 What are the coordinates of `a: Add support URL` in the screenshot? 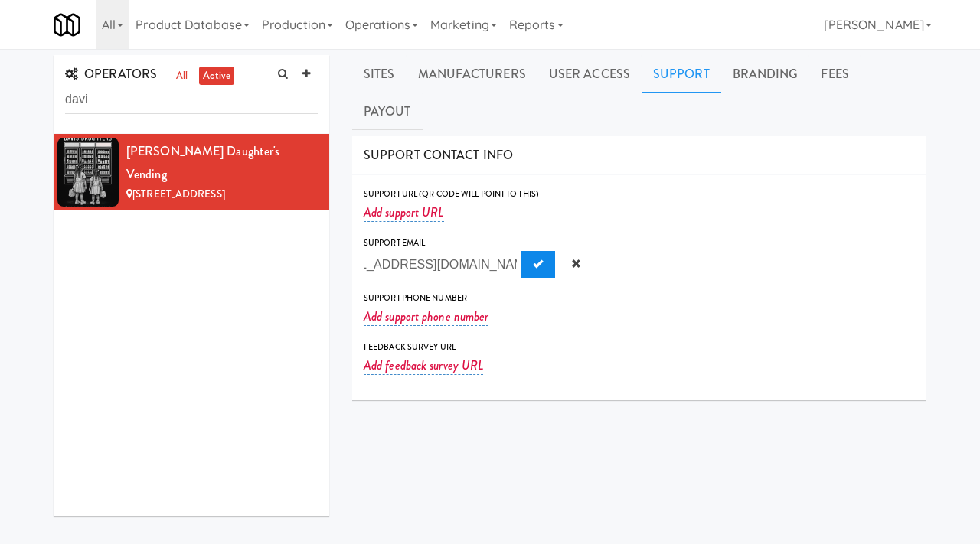 It's located at (404, 213).